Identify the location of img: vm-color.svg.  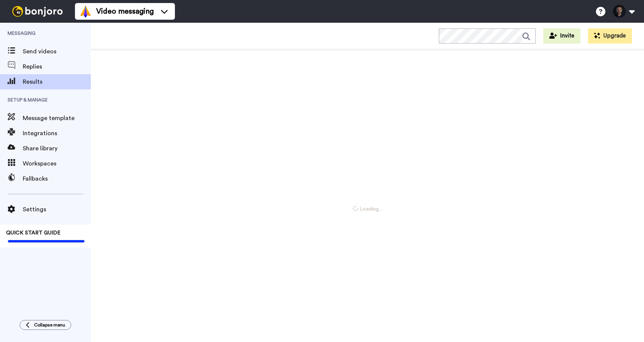
(86, 12).